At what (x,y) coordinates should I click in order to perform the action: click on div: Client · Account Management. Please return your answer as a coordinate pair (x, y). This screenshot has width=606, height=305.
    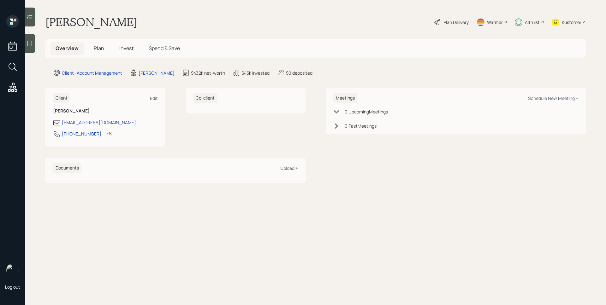
    Looking at the image, I should click on (92, 73).